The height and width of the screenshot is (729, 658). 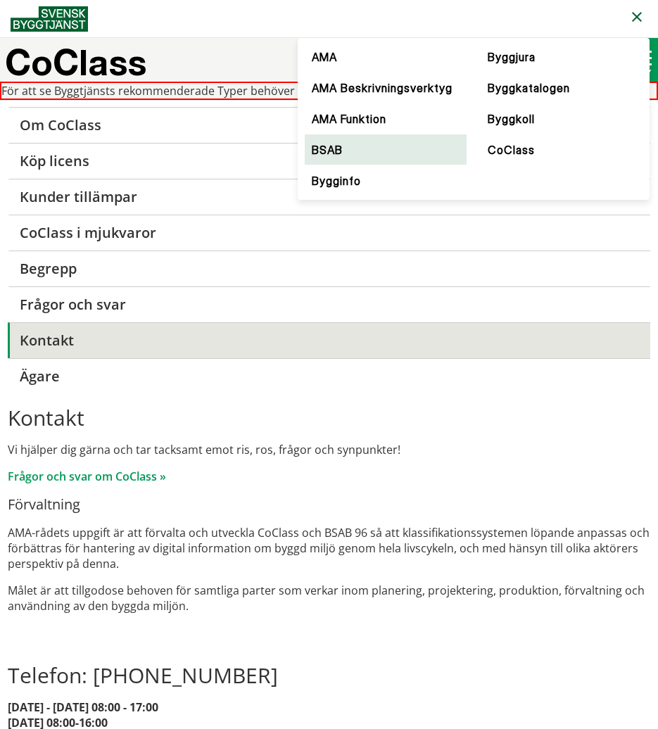 What do you see at coordinates (328, 160) in the screenshot?
I see `a: Köp licens` at bounding box center [328, 160].